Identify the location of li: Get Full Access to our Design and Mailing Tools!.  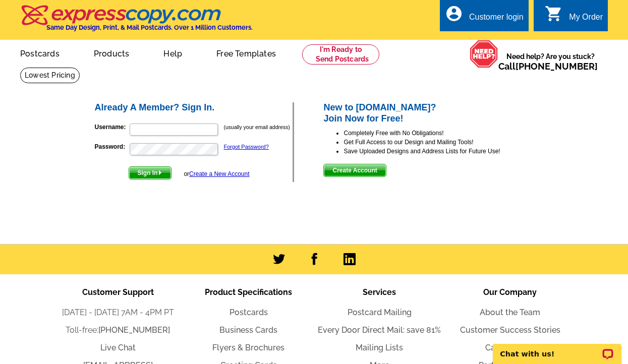
(439, 142).